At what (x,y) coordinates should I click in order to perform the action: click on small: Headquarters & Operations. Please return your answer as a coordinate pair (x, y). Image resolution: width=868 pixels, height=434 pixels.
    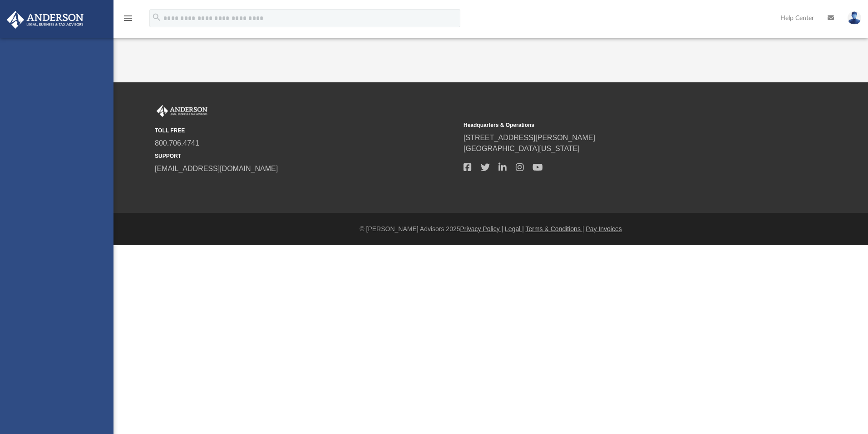
    Looking at the image, I should click on (615, 125).